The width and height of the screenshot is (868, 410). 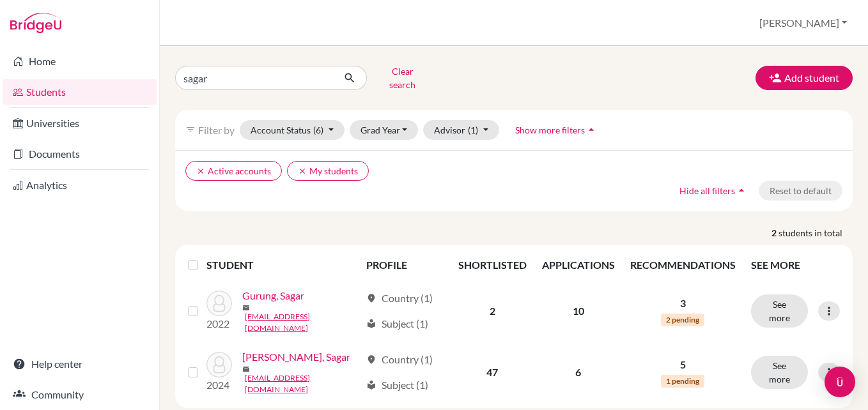 I want to click on a: Community, so click(x=79, y=395).